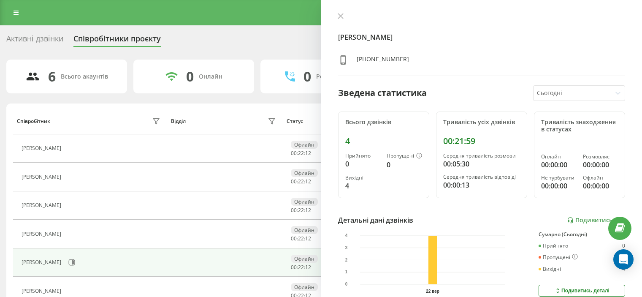 The width and height of the screenshot is (642, 297). Describe the element at coordinates (117, 41) in the screenshot. I see `div: Співробітники проєкту` at that location.